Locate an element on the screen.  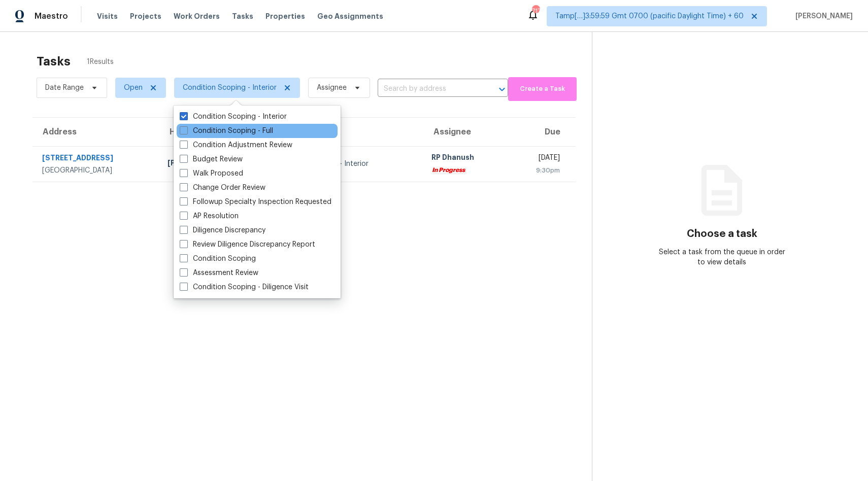
span: Geo Assignments is located at coordinates (350, 16).